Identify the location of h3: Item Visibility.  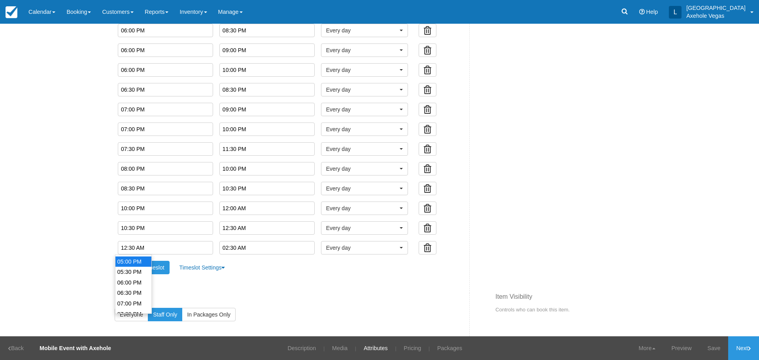
(570, 300).